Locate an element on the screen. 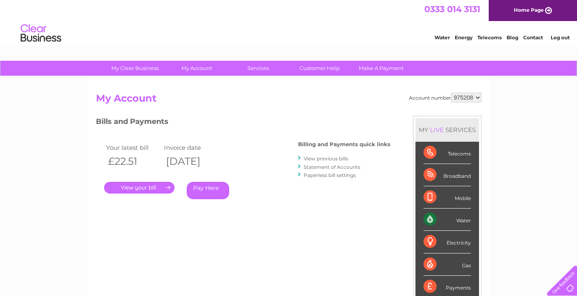  div: Broadband is located at coordinates (447, 175).